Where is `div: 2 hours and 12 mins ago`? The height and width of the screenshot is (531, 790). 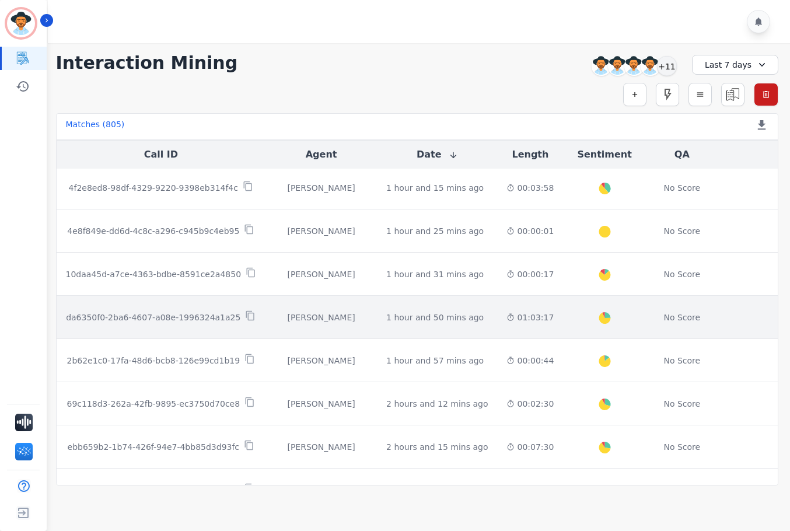
div: 2 hours and 12 mins ago is located at coordinates (437, 404).